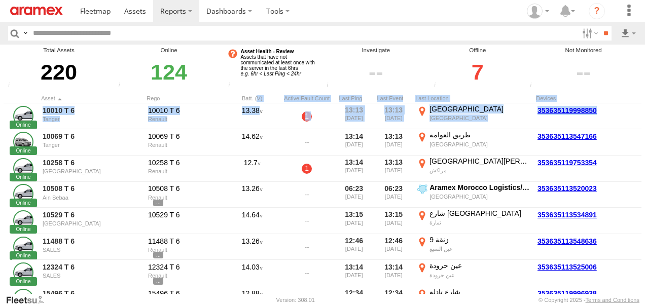 The width and height of the screenshot is (645, 305). Describe the element at coordinates (629, 33) in the screenshot. I see `label: Export results as...` at that location.